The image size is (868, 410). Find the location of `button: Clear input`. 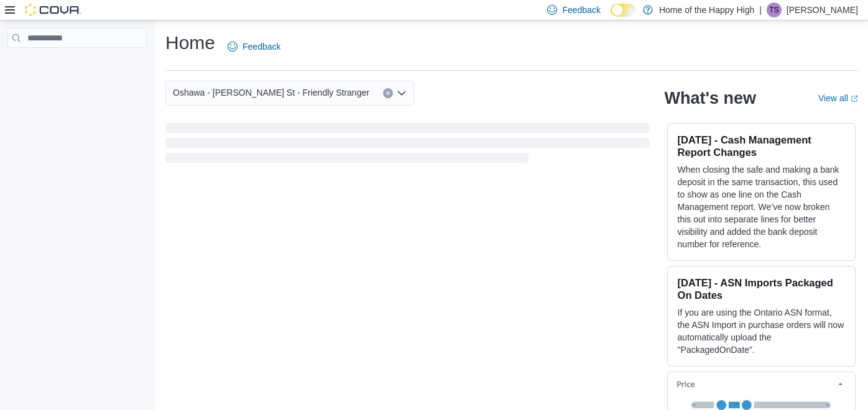

button: Clear input is located at coordinates (388, 93).